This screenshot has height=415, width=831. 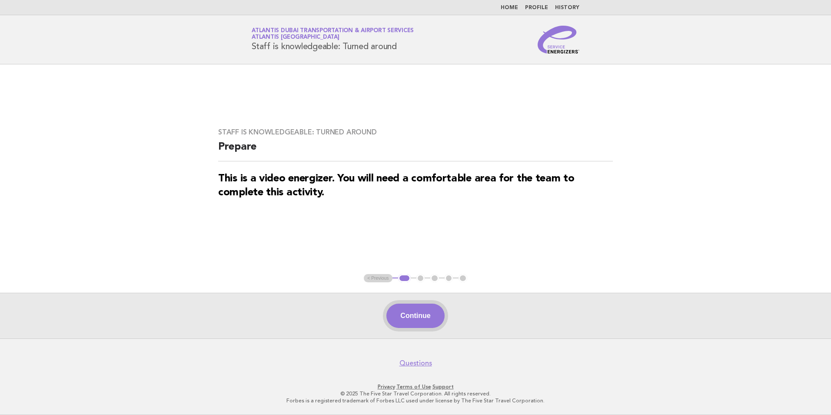 What do you see at coordinates (397, 186) in the screenshot?
I see `strong: This is a video energizer. You will need a comfortable area for the team to complete this activity.` at bounding box center [397, 186].